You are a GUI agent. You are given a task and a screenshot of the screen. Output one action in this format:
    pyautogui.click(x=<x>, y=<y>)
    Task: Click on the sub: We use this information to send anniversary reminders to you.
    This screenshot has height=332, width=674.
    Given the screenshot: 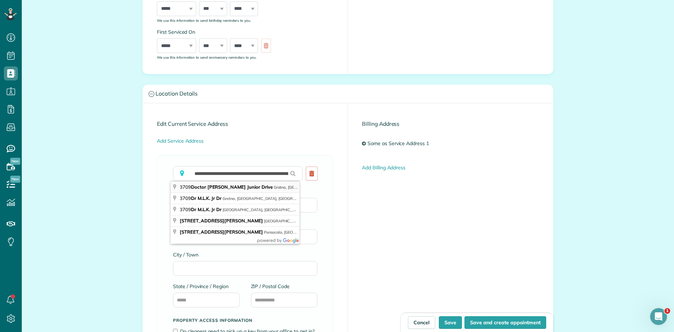 What is the action you would take?
    pyautogui.click(x=207, y=57)
    